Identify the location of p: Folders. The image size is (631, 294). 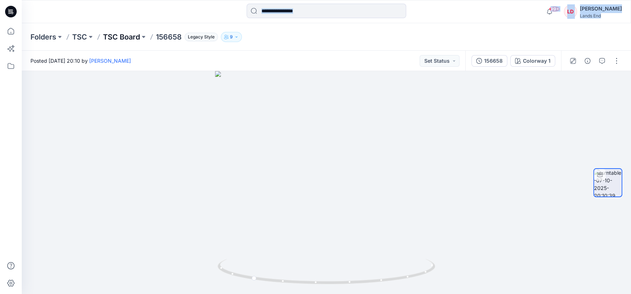
(43, 37).